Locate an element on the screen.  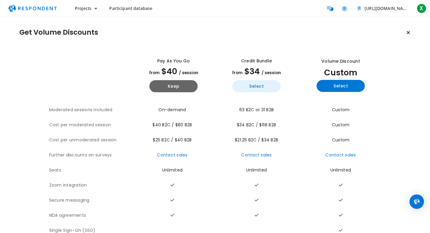
button: https://Xanjhowithorganization.com Team is located at coordinates (383, 8).